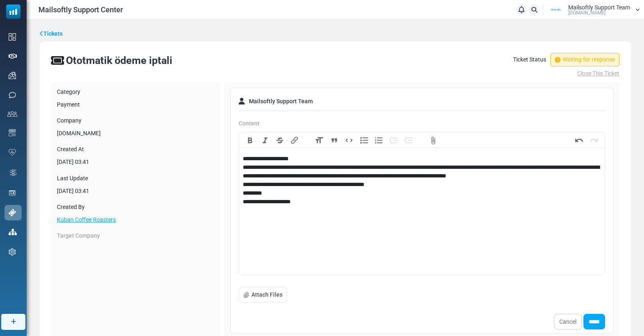 This screenshot has height=336, width=644. Describe the element at coordinates (394, 140) in the screenshot. I see `button: Decrease Level` at that location.